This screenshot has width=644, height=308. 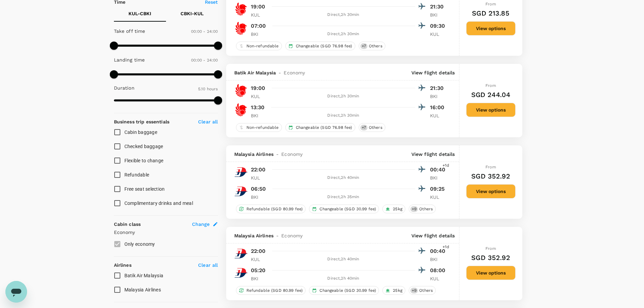 What do you see at coordinates (192, 13) in the screenshot?
I see `p: CBKI - KUL` at bounding box center [192, 13].